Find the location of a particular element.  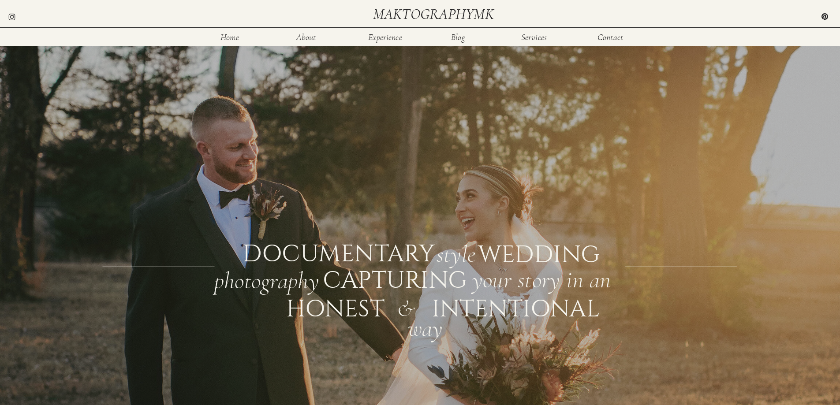

div: your story in an is located at coordinates (548, 278).